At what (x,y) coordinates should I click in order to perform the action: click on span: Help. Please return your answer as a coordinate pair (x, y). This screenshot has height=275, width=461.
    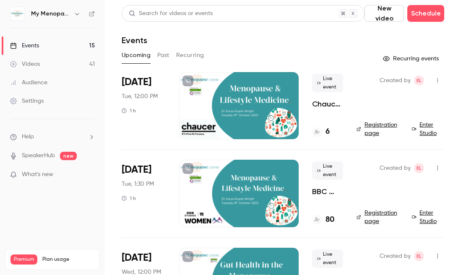
    Looking at the image, I should click on (28, 137).